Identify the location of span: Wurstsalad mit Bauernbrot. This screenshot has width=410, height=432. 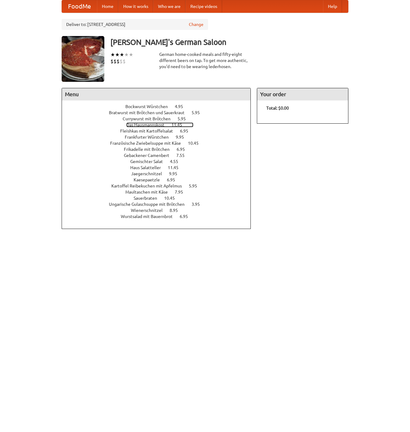
(150, 217).